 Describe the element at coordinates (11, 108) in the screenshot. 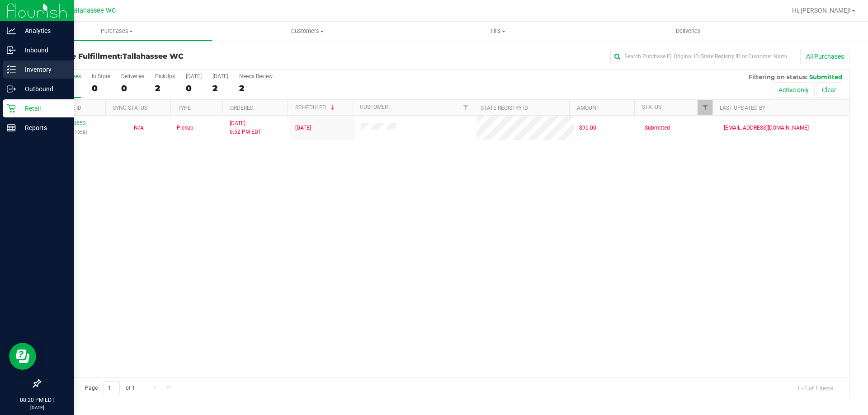

I see `inline-svg: Retail` at that location.